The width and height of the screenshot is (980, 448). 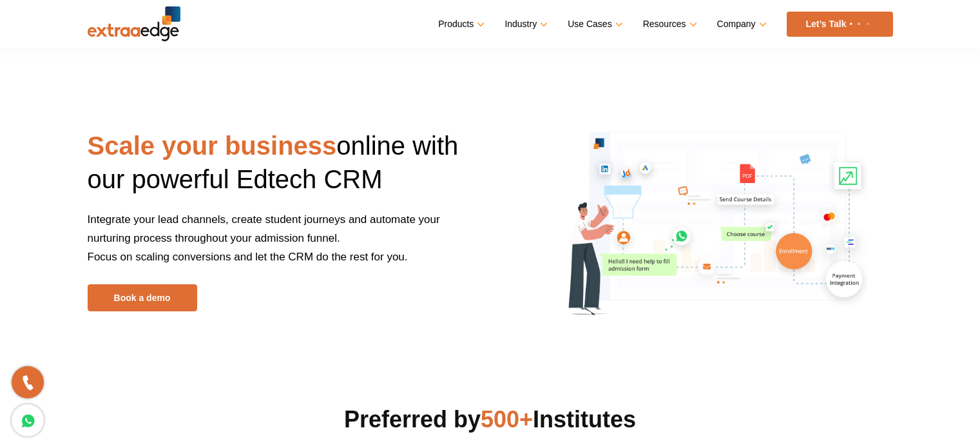 What do you see at coordinates (740, 24) in the screenshot?
I see `a: Company` at bounding box center [740, 24].